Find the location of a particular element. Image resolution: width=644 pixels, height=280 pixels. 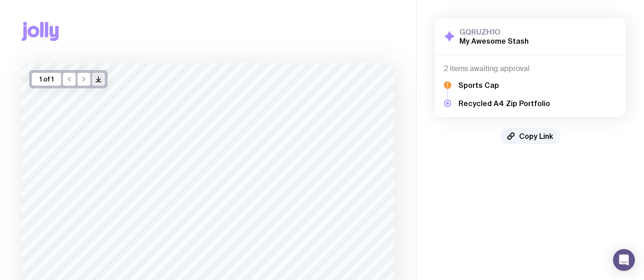

button: Copy Link is located at coordinates (530, 137).